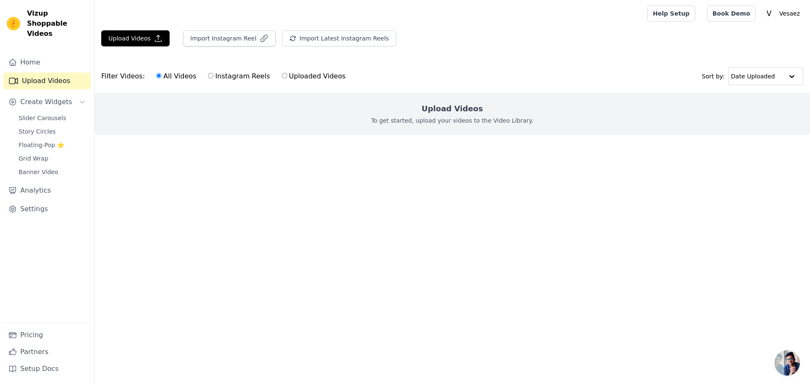  I want to click on button: Create Widgets, so click(47, 102).